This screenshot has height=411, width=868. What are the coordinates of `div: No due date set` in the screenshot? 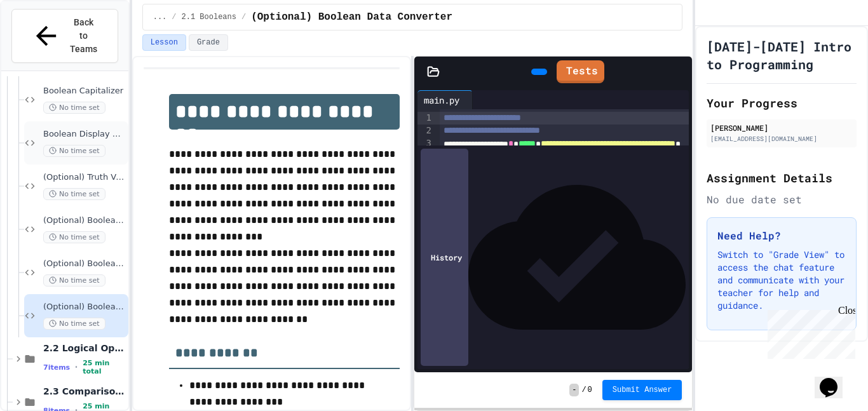 It's located at (781, 200).